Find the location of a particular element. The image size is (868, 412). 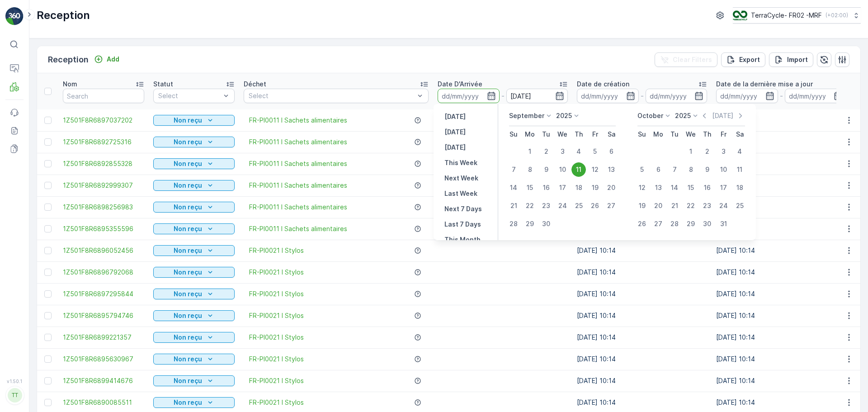

p: Déchet is located at coordinates (255, 84).